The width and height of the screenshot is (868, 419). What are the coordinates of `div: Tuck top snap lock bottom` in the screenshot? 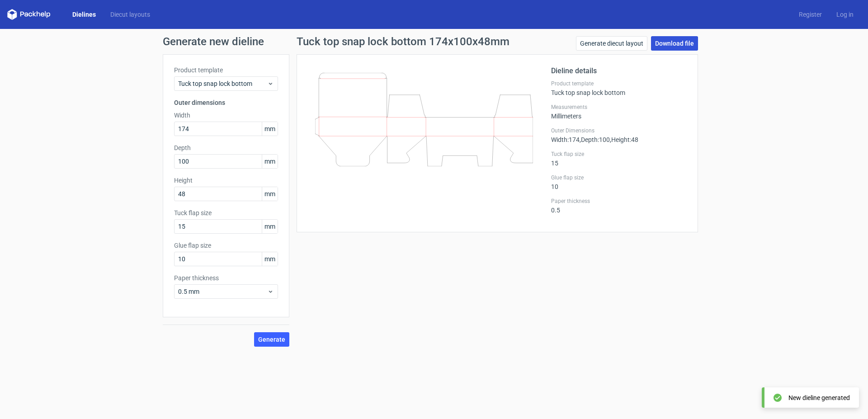 It's located at (619, 88).